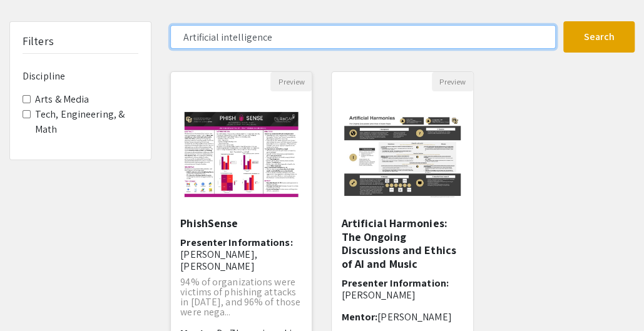 The image size is (644, 331). I want to click on h5: PhishSense, so click(241, 223).